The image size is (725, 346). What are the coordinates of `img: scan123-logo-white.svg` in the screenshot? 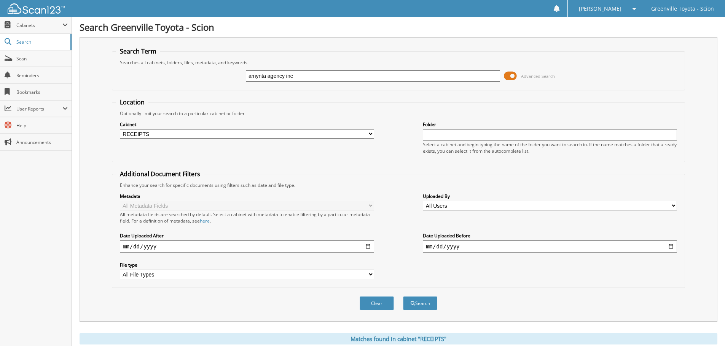 It's located at (36, 8).